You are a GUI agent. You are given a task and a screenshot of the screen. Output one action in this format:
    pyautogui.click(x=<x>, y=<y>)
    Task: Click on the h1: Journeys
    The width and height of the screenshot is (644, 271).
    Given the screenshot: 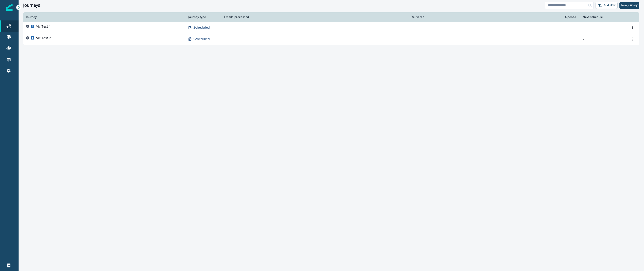 What is the action you would take?
    pyautogui.click(x=32, y=5)
    